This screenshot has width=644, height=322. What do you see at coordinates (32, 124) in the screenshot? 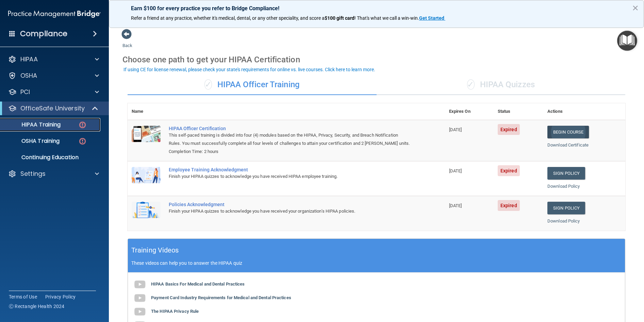
I see `p: HIPAA Training` at bounding box center [32, 124].